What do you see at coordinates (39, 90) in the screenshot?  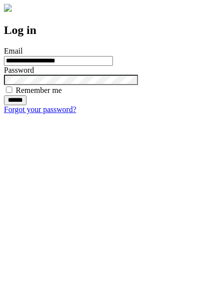 I see `label: Remember me` at bounding box center [39, 90].